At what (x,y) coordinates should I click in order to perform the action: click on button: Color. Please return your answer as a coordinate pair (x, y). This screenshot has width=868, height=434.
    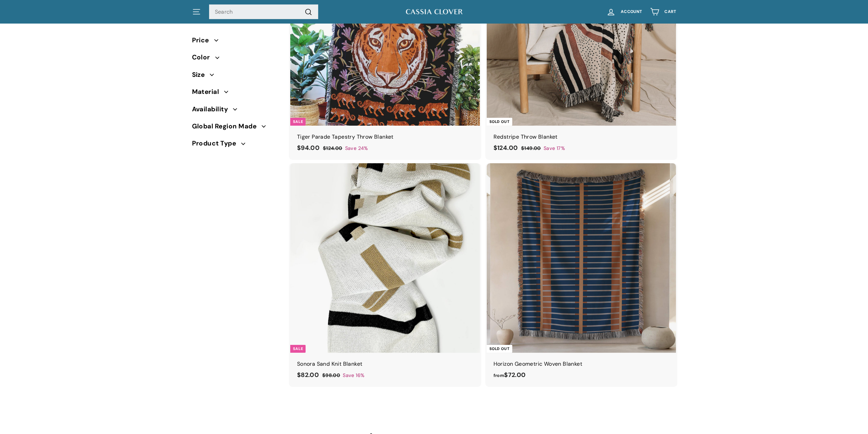
    Looking at the image, I should click on (235, 59).